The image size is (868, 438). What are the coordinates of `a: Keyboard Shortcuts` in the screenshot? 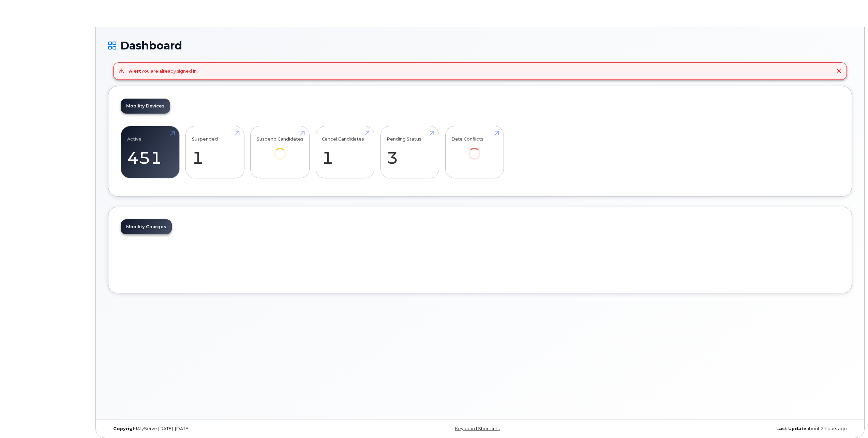 It's located at (477, 428).